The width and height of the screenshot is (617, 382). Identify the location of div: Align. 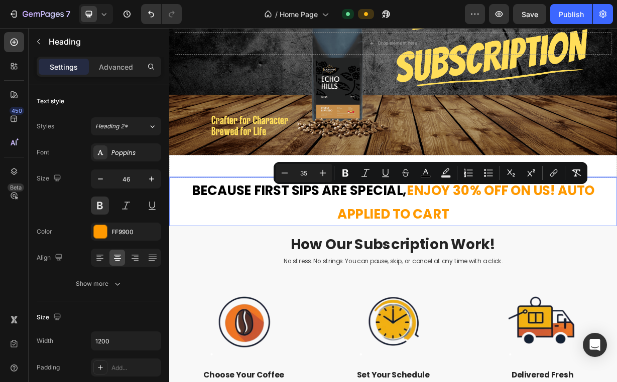
(51, 258).